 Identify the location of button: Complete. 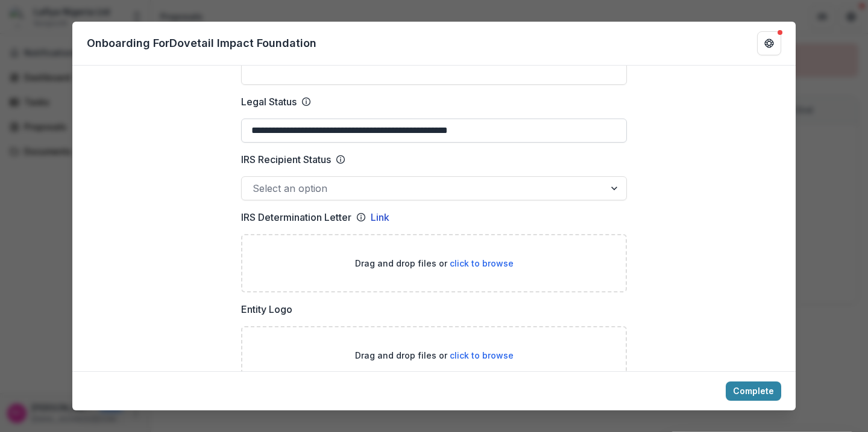
(754, 392).